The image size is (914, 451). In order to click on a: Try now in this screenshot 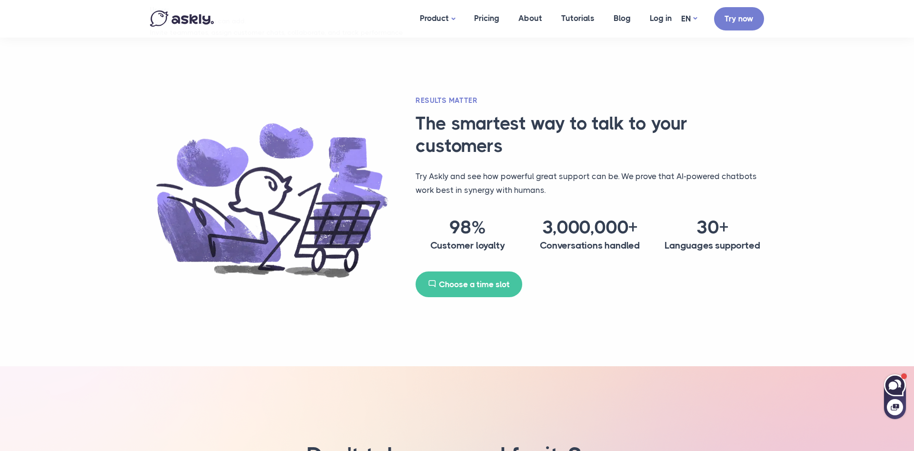, I will do `click(739, 19)`.